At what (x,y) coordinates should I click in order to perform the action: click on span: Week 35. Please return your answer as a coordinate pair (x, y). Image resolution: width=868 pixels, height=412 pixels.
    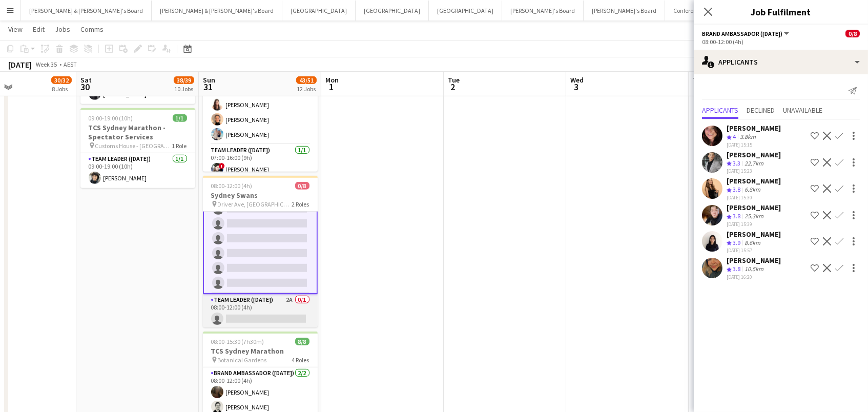
    Looking at the image, I should click on (47, 64).